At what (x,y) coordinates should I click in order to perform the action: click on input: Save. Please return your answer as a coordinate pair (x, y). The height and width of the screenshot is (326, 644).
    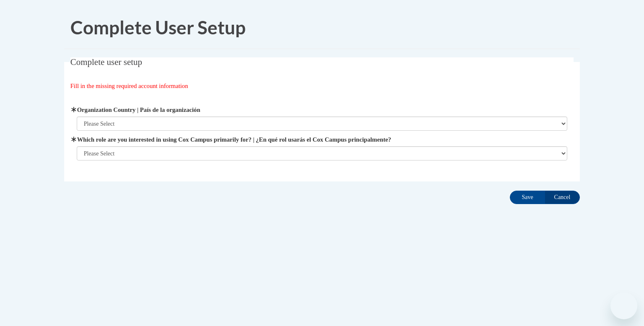
    Looking at the image, I should click on (527, 197).